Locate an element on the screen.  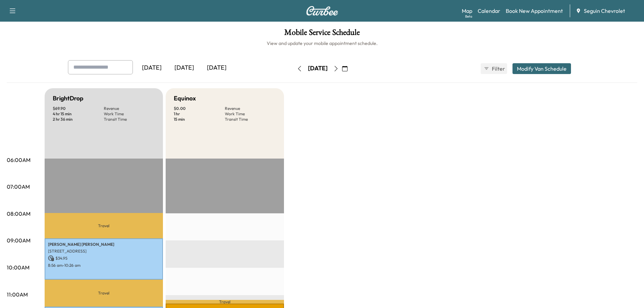
a: Calendar is located at coordinates (489, 11).